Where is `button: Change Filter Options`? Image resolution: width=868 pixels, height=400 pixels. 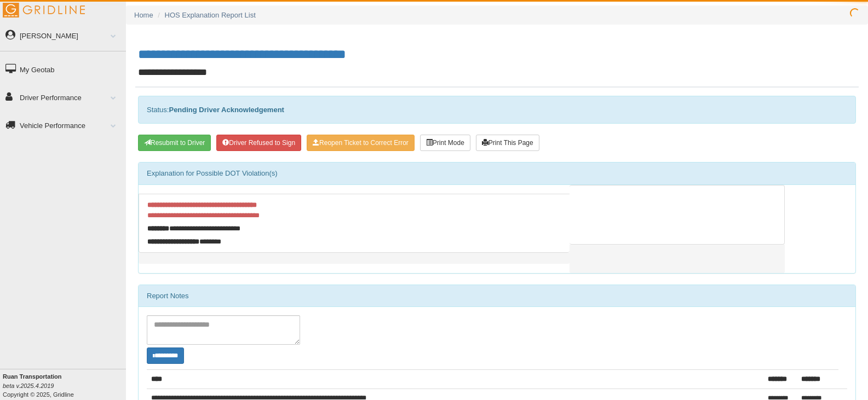
button: Change Filter Options is located at coordinates (166, 356).